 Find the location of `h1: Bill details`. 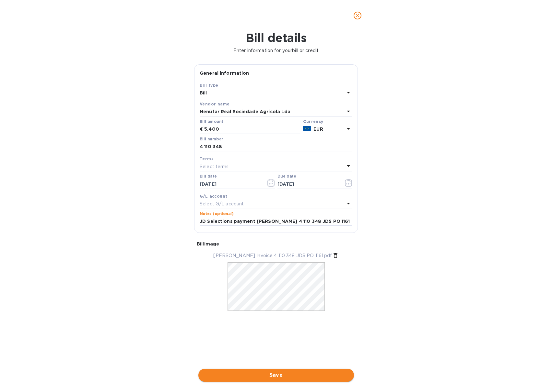

h1: Bill details is located at coordinates (276, 38).